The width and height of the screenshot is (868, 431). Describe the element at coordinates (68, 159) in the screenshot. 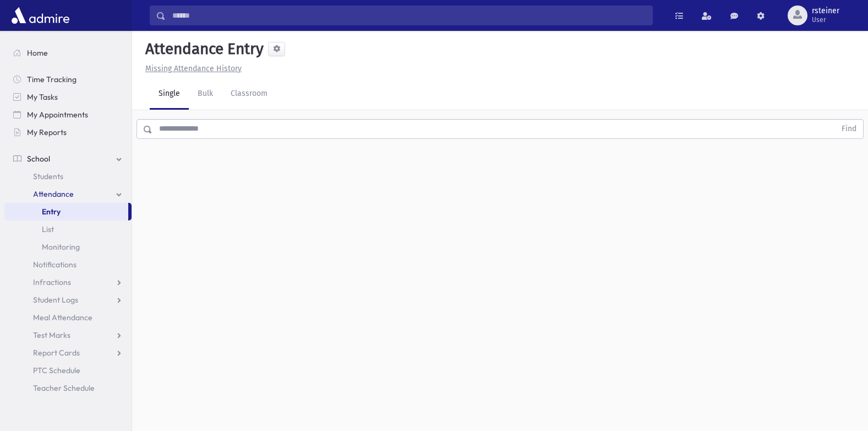

I see `a: School` at that location.